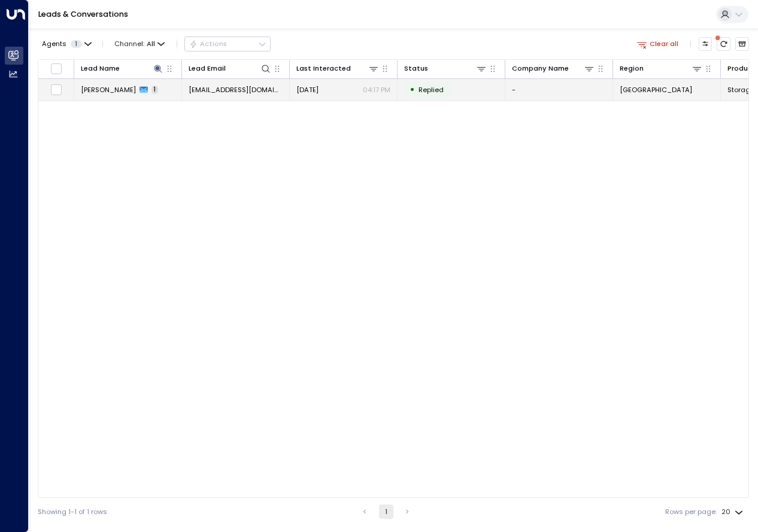 Image resolution: width=758 pixels, height=532 pixels. What do you see at coordinates (741, 90) in the screenshot?
I see `span: Storage` at bounding box center [741, 90].